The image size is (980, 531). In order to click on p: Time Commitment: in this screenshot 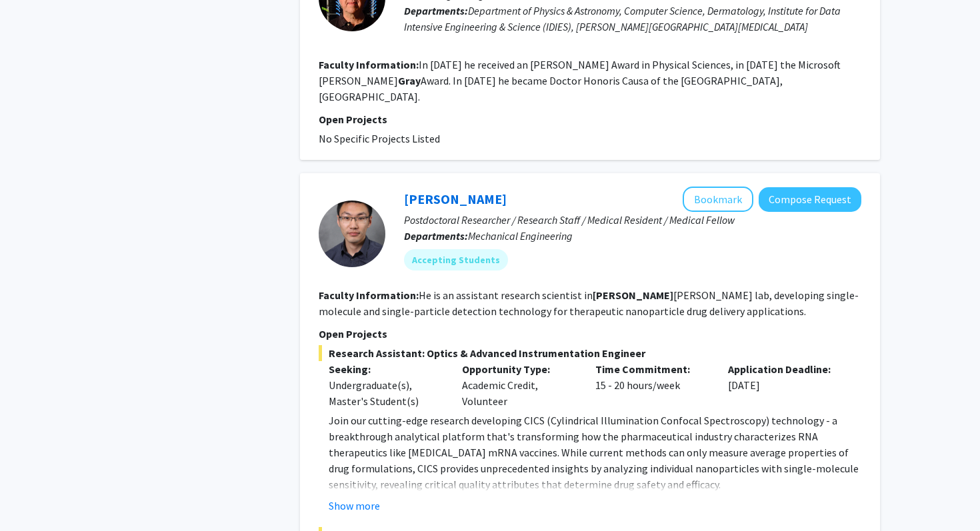, I will do `click(652, 369)`.